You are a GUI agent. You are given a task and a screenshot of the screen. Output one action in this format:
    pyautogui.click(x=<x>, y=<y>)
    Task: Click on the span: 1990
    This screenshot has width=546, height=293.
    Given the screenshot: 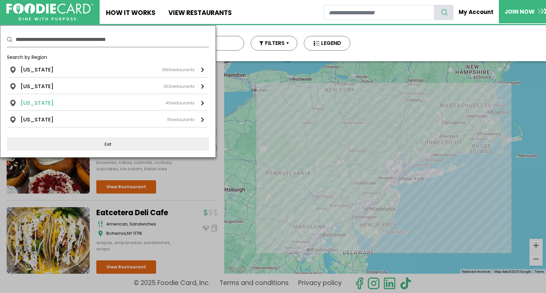 What is the action you would take?
    pyautogui.click(x=166, y=69)
    